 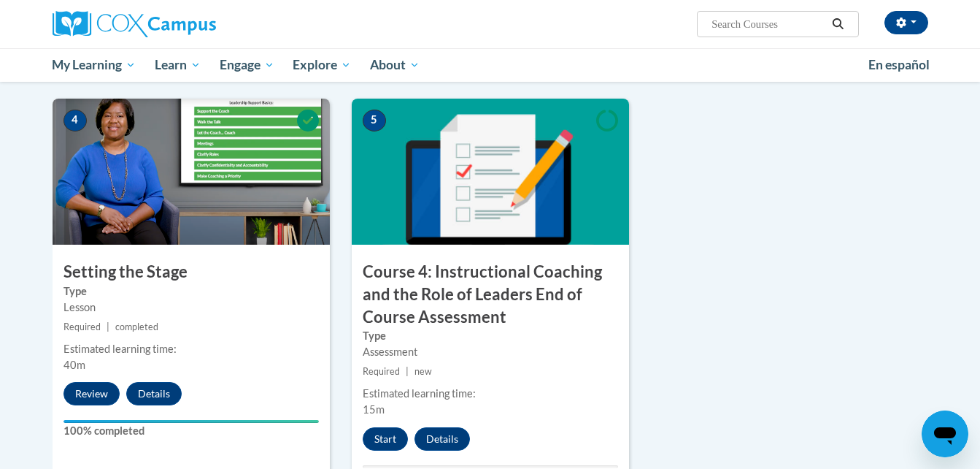 I want to click on span: completed, so click(x=137, y=326).